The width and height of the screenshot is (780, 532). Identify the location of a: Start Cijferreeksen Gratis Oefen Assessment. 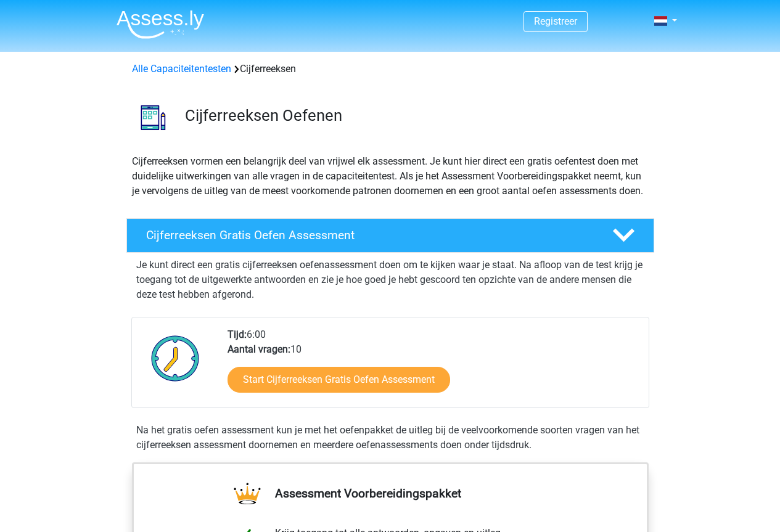
(338, 380).